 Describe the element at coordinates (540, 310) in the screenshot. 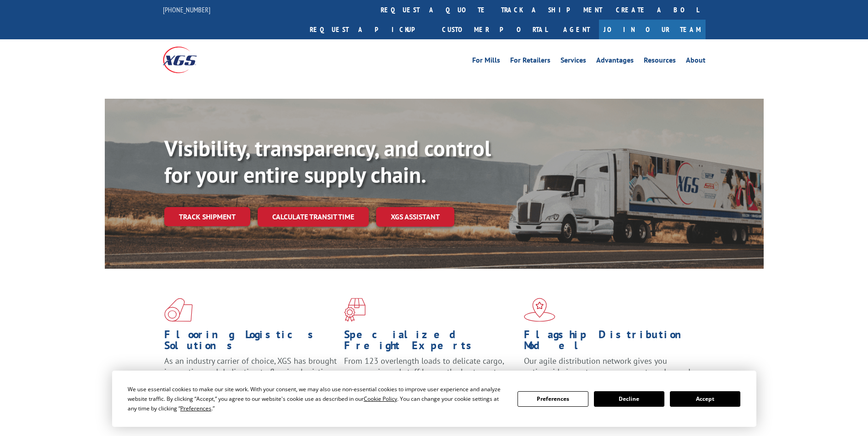

I see `img: xgs-icon-flagship-distribution-model-red` at that location.